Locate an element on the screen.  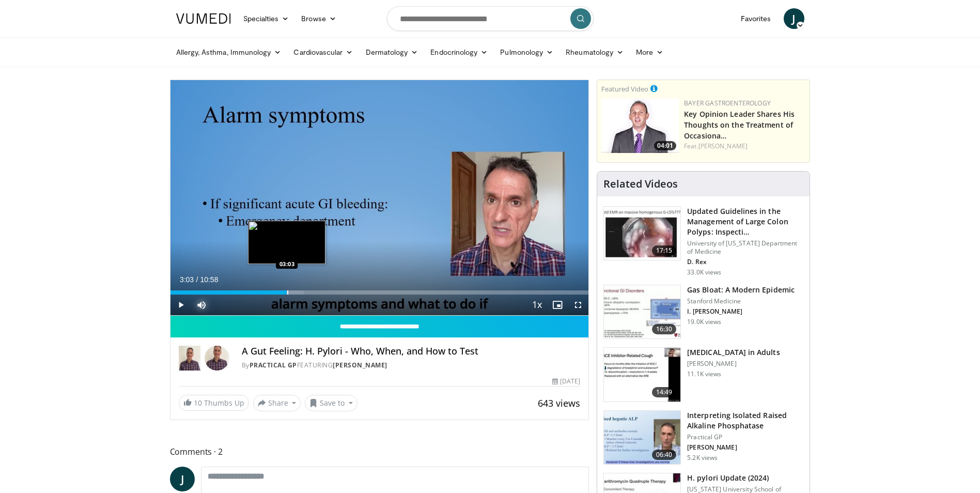
p: Stanford Medicine is located at coordinates (741, 302).